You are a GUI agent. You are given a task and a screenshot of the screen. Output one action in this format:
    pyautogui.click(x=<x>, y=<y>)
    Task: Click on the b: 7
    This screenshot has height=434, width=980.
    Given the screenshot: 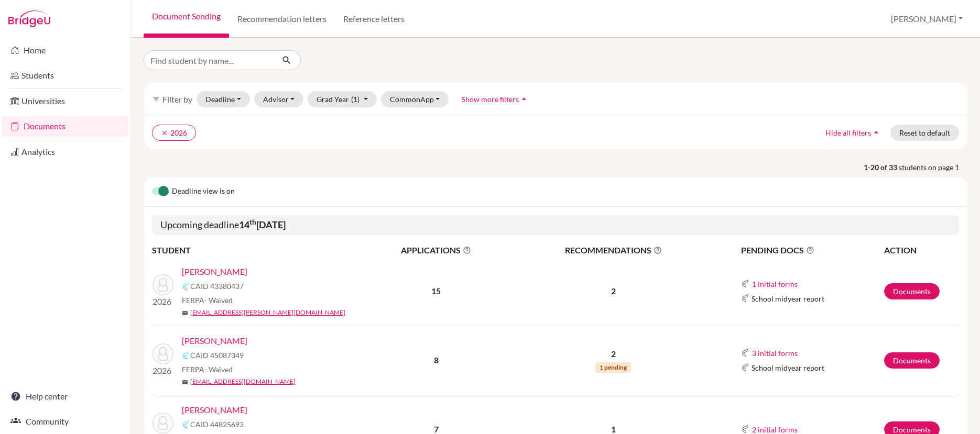 What is the action you would take?
    pyautogui.click(x=436, y=429)
    